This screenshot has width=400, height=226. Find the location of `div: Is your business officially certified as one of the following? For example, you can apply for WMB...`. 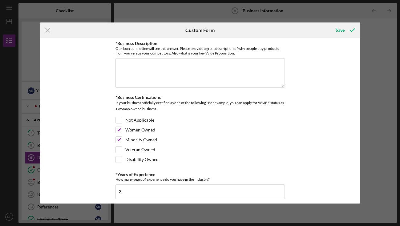

div: Is your business officially certified as one of the following? For example, you can apply for WMB... is located at coordinates (200, 106).